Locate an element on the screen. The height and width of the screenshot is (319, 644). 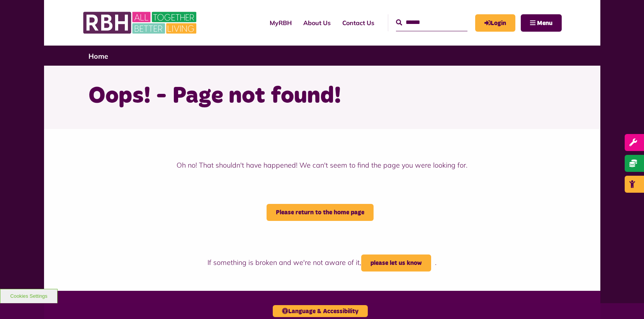
button: Navigation is located at coordinates (541, 23).